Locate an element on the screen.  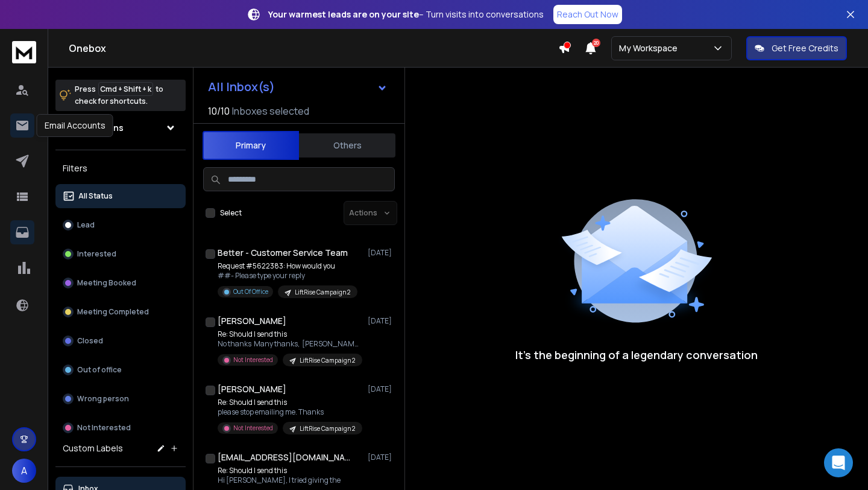
span: A is located at coordinates (24, 471).